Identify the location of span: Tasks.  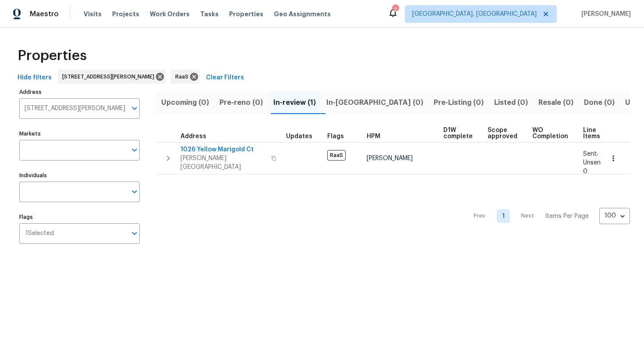
(209, 14).